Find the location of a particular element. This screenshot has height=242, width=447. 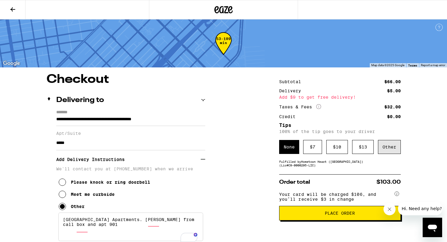

div: None is located at coordinates (289, 147).